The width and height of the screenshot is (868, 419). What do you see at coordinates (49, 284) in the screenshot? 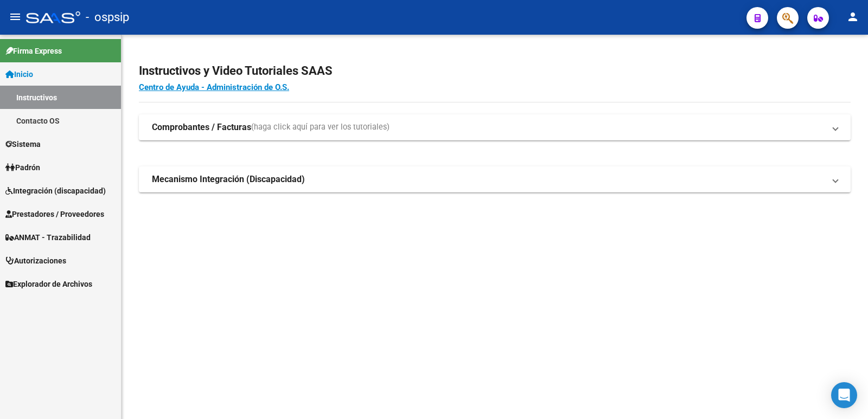
I see `span: Explorador de Archivos` at bounding box center [49, 284].